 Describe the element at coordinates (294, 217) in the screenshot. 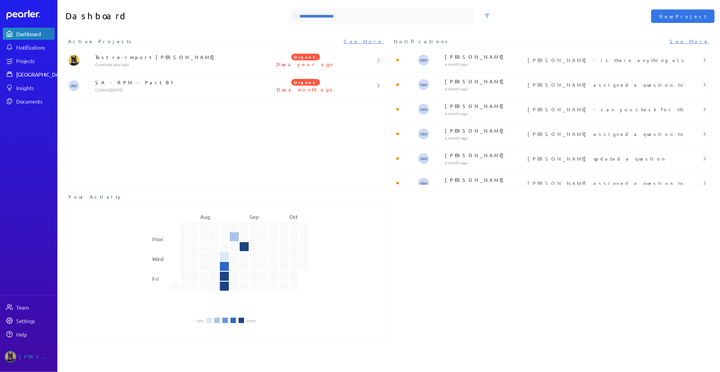

I see `text: Oct` at that location.